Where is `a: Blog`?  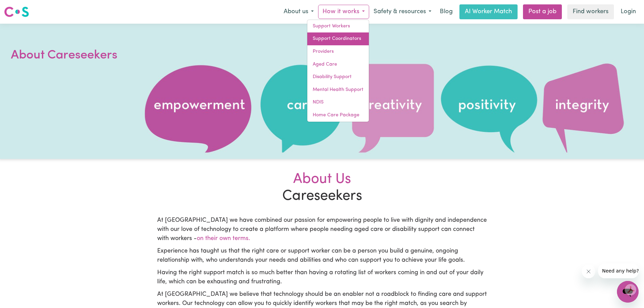
a: Blog is located at coordinates (446, 11).